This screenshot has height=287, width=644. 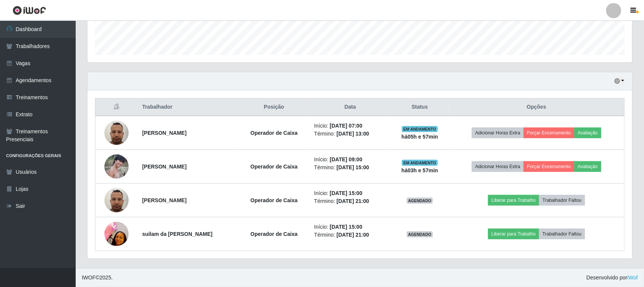 I want to click on img: 1699901172433.jpeg, so click(x=116, y=234).